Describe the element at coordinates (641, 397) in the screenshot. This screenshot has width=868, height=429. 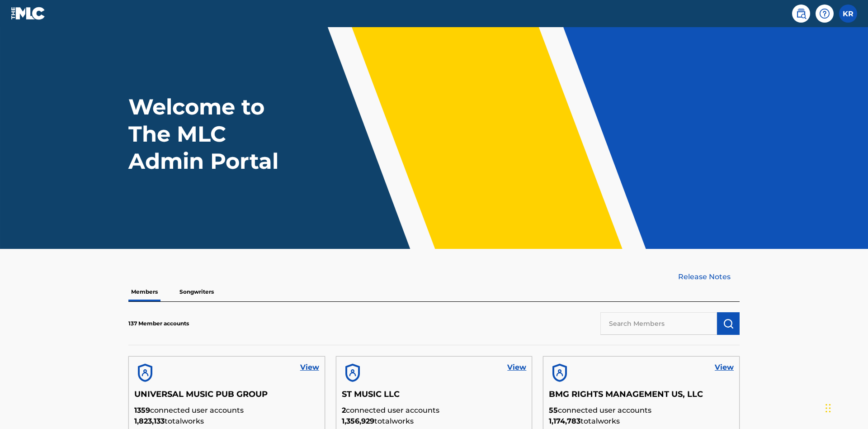
I see `h5: BMG RIGHTS MANAGEMENT US, LLC` at that location.